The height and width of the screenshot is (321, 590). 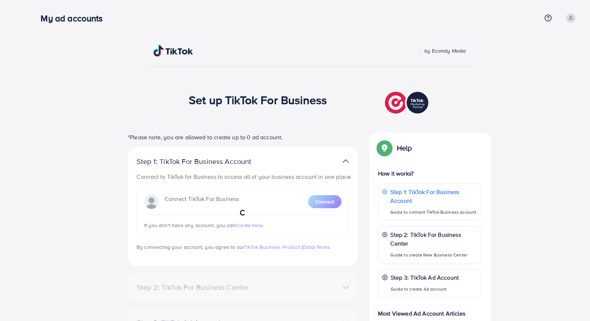 What do you see at coordinates (404, 148) in the screenshot?
I see `p: Help` at bounding box center [404, 148].